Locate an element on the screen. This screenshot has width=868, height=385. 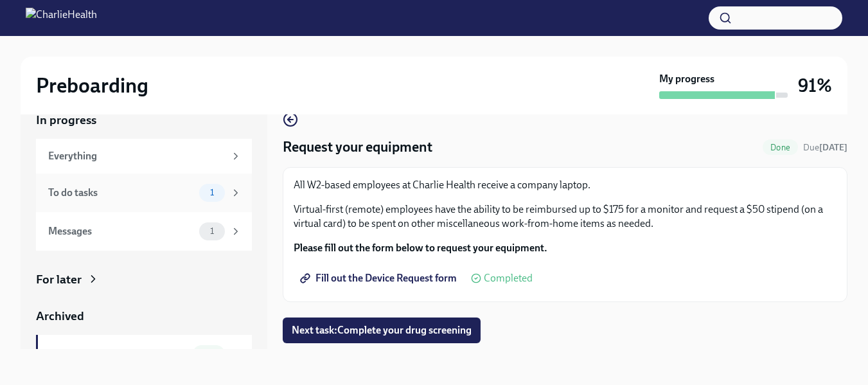
a: Archived is located at coordinates (144, 316).